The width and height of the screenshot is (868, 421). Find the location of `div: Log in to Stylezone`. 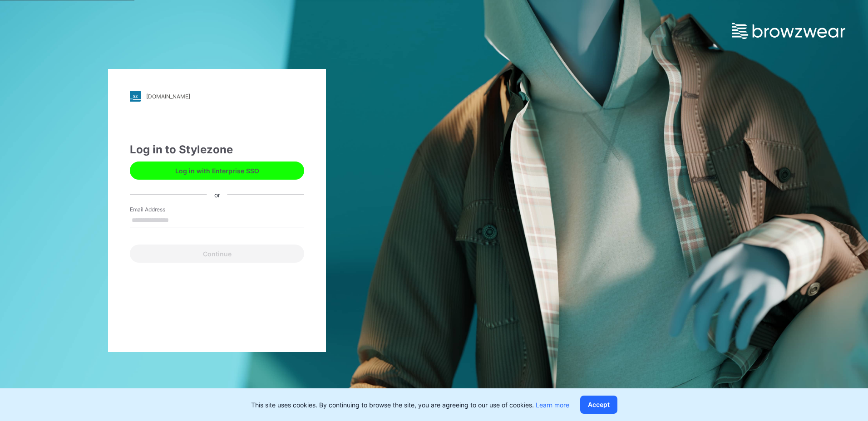

div: Log in to Stylezone is located at coordinates (217, 149).